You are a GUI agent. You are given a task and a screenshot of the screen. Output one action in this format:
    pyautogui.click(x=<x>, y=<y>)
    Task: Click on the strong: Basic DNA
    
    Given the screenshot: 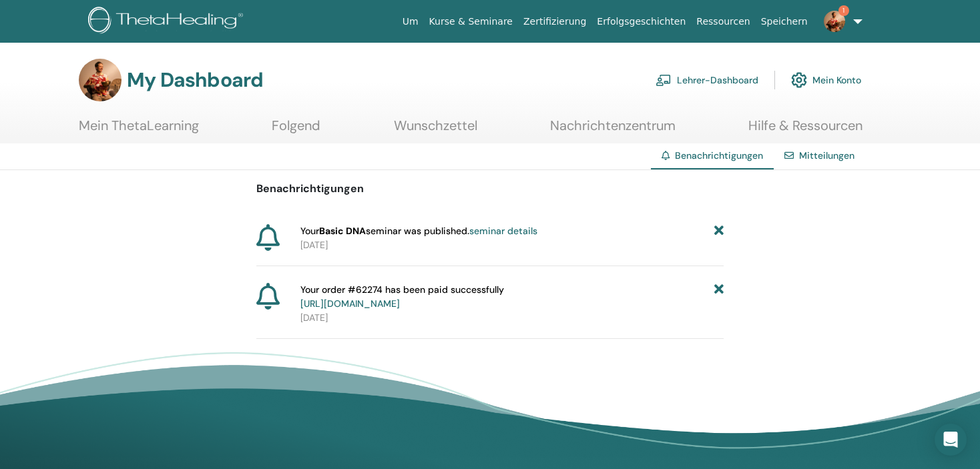 What is the action you would take?
    pyautogui.click(x=342, y=231)
    